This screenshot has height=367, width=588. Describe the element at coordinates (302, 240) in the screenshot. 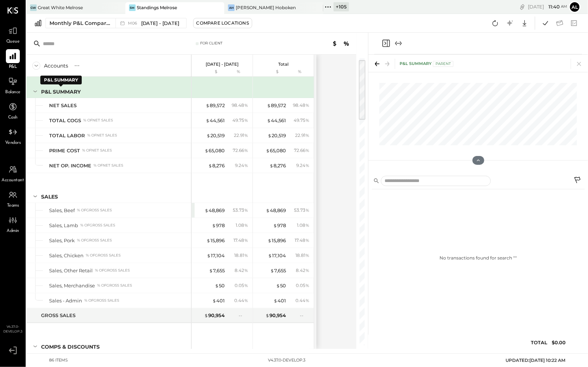

I see `div: 17.48` at that location.